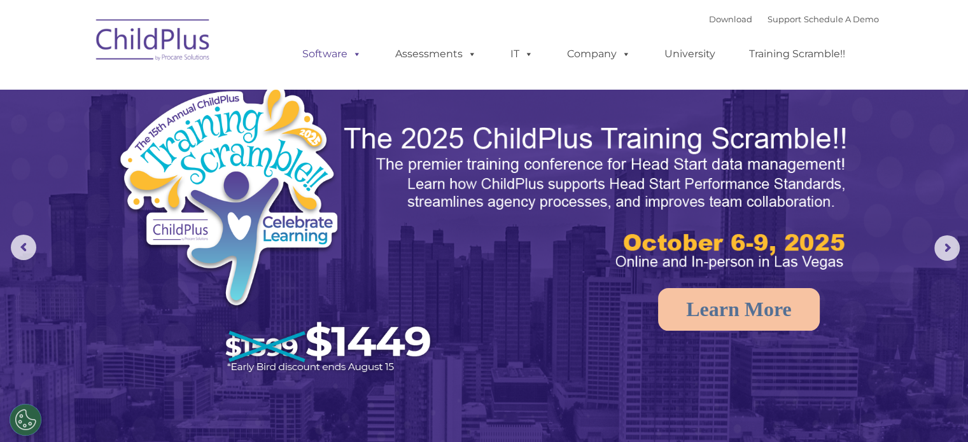 The width and height of the screenshot is (968, 442). What do you see at coordinates (153, 42) in the screenshot?
I see `img: ChildPlus by Procare Solutions` at bounding box center [153, 42].